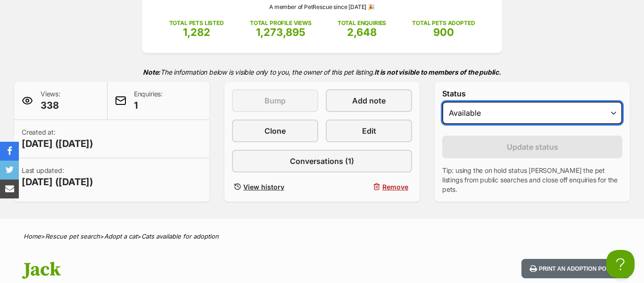 Image resolution: width=644 pixels, height=283 pixels. Describe the element at coordinates (532, 147) in the screenshot. I see `button: Update status` at that location.